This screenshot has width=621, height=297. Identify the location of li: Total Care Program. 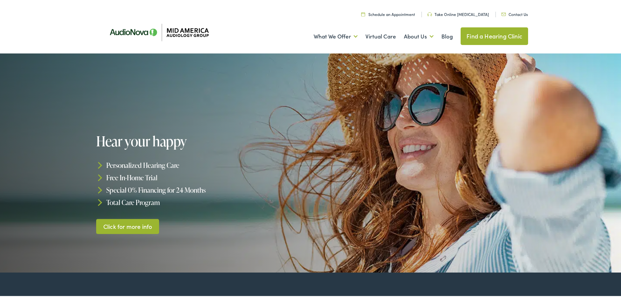
(205, 201).